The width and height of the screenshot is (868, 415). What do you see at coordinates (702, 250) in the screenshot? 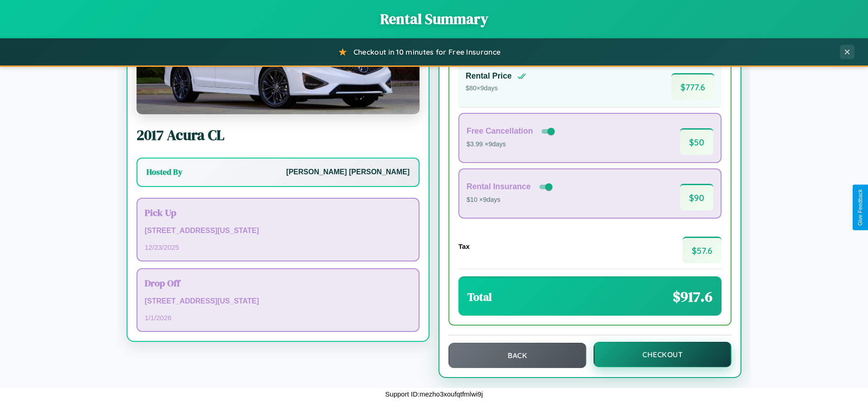
I see `span: $ 57.6` at bounding box center [702, 250].